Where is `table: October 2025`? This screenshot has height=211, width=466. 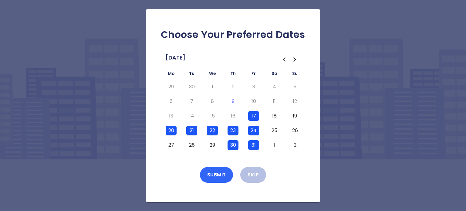
table: October 2025 is located at coordinates (233, 111).